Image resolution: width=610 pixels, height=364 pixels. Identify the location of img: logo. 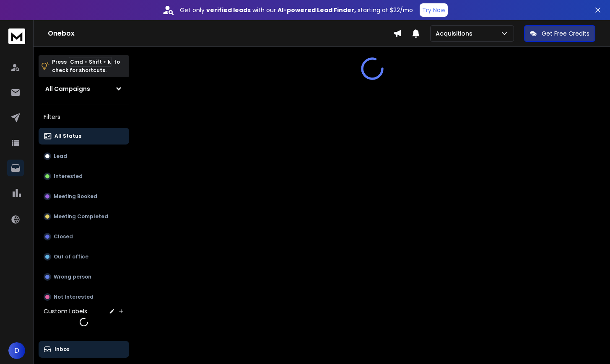
(17, 36).